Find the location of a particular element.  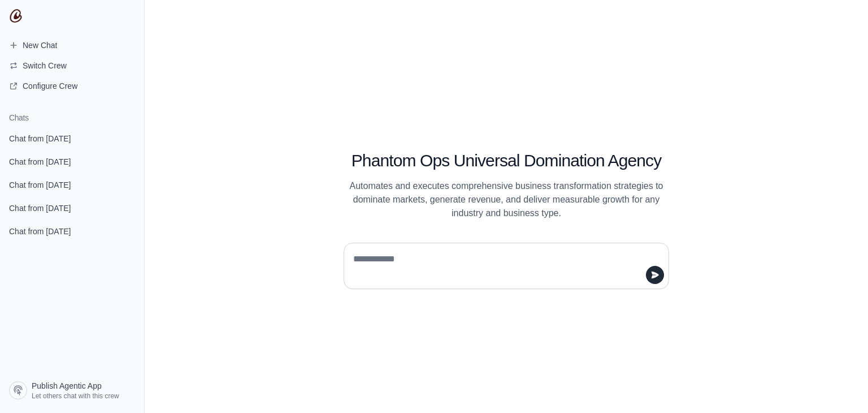

a: Publish Agentic App Let others chat with this crew is located at coordinates (72, 390).